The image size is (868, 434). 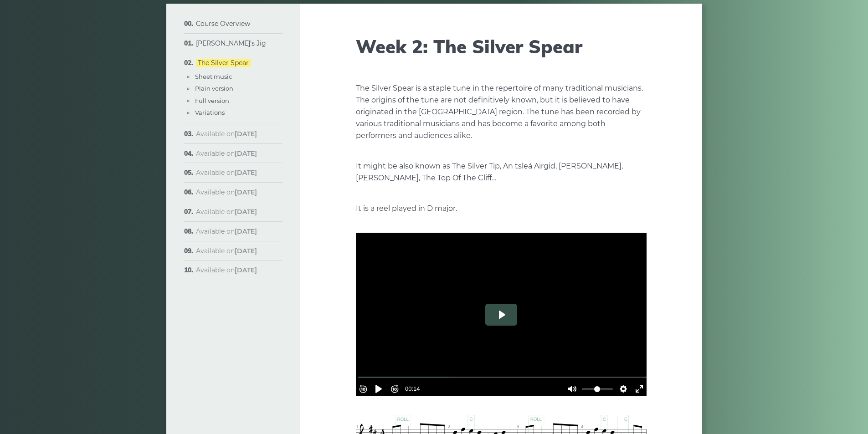 What do you see at coordinates (501, 112) in the screenshot?
I see `p: The Silver Spear is a staple tune in the repertoire of many traditional musicians. The origins of...` at bounding box center [501, 112].